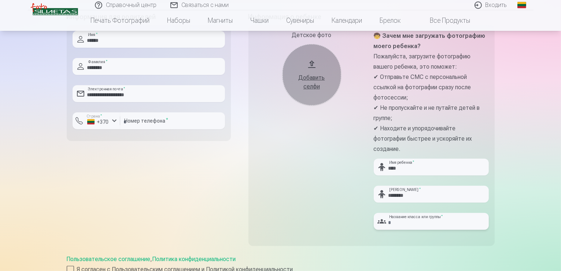 This screenshot has width=561, height=271. What do you see at coordinates (496, 5) in the screenshot?
I see `font: Входить` at bounding box center [496, 5].